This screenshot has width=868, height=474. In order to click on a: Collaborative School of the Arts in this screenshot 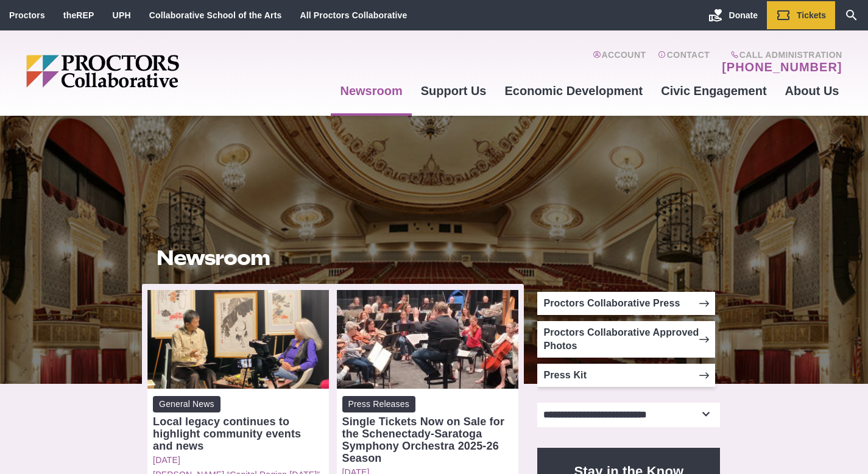, I will do `click(216, 15)`.